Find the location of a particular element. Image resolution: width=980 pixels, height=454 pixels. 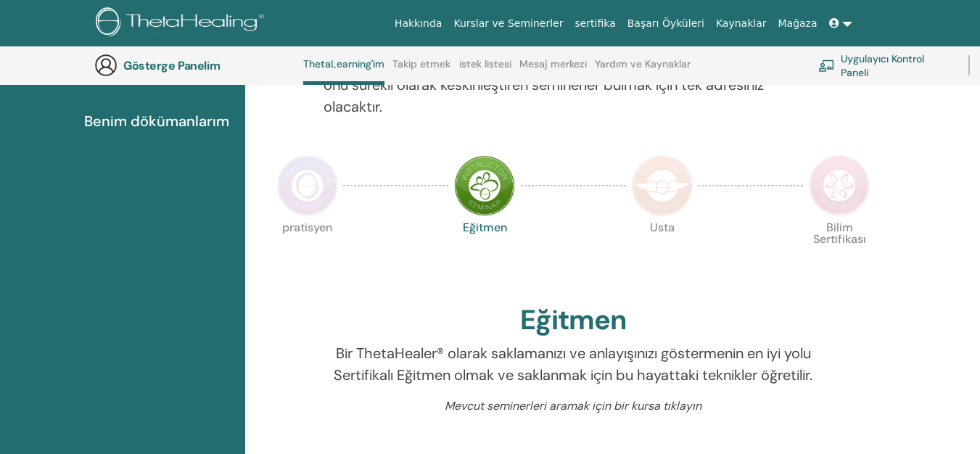

font: Kaynaklar is located at coordinates (741, 23).